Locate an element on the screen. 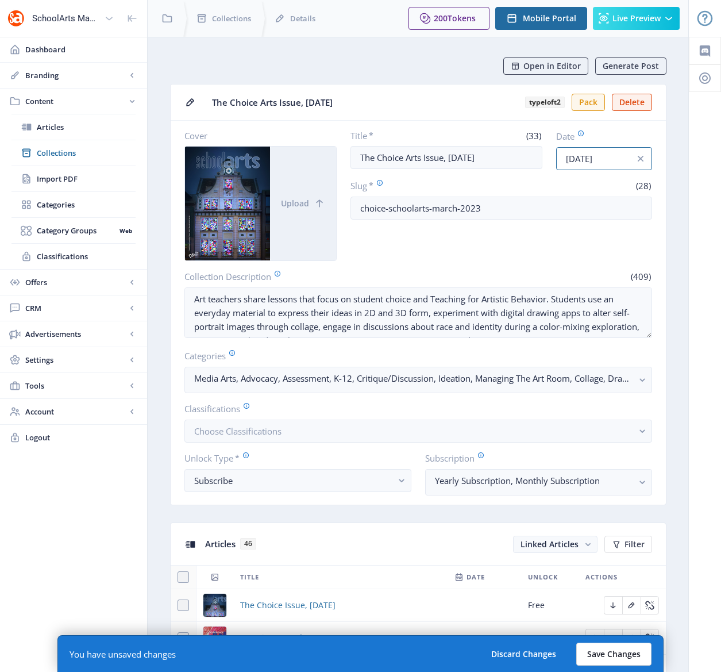 The image size is (721, 672). span: Content is located at coordinates (76, 101).